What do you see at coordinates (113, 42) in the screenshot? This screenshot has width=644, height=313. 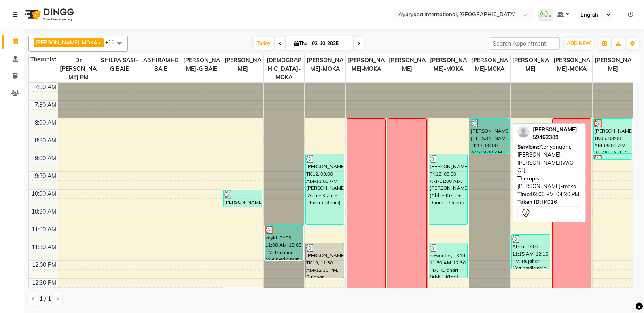 I see `span: +13` at bounding box center [113, 42].